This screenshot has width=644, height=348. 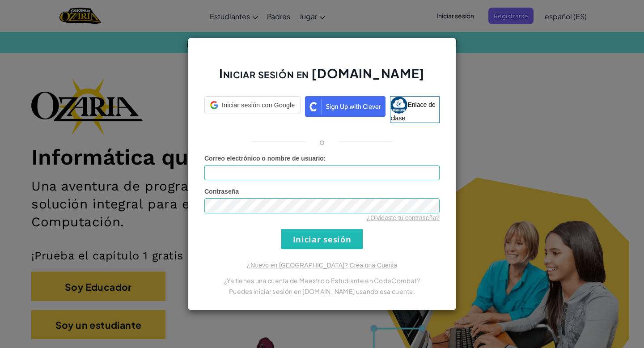 I want to click on img: clever_sso_button@2x.png, so click(x=345, y=106).